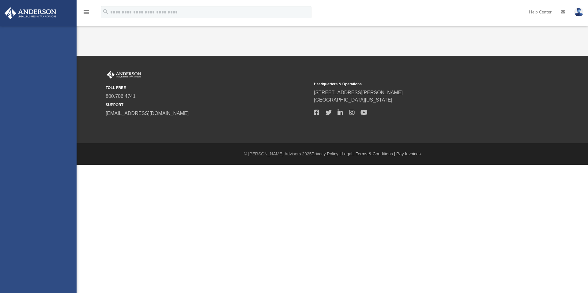 The image size is (588, 293). Describe the element at coordinates (375, 154) in the screenshot. I see `a: Terms & Conditions |` at that location.